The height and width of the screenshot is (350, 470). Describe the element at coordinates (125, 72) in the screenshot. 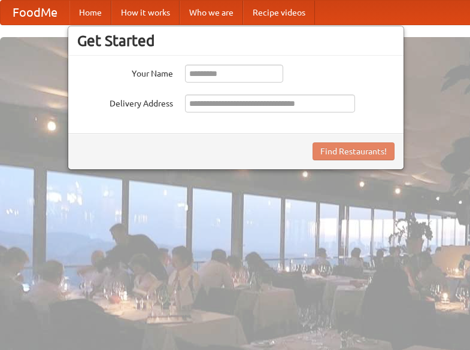

I see `label: Your Name` at that location.